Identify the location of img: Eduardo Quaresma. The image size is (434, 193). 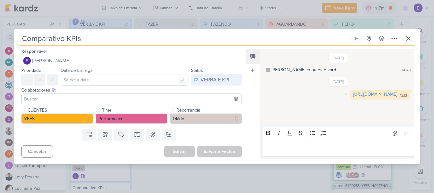
(27, 61).